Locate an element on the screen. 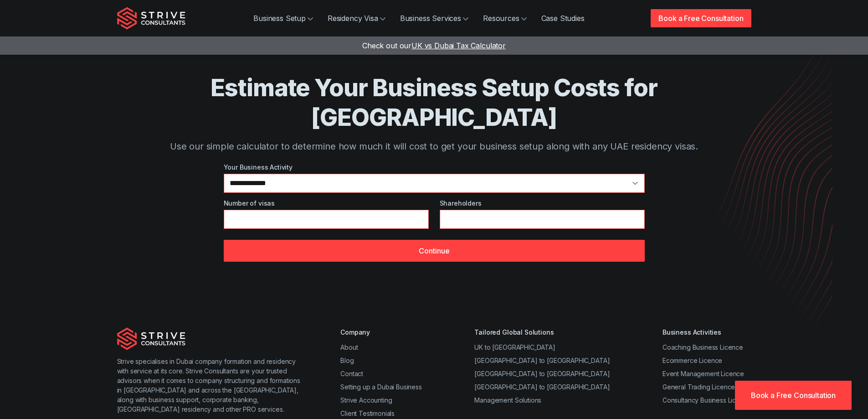 The width and height of the screenshot is (868, 419). div: Business Activities is located at coordinates (707, 332).